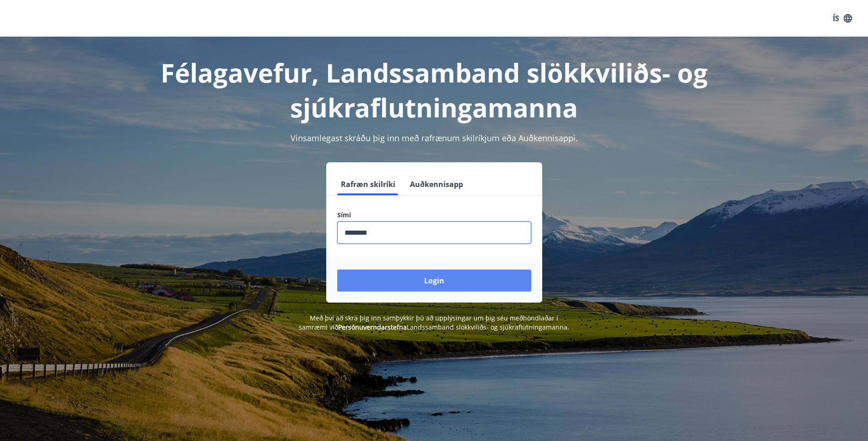  What do you see at coordinates (373, 327) in the screenshot?
I see `a: Persónuverndarstefna` at bounding box center [373, 327].